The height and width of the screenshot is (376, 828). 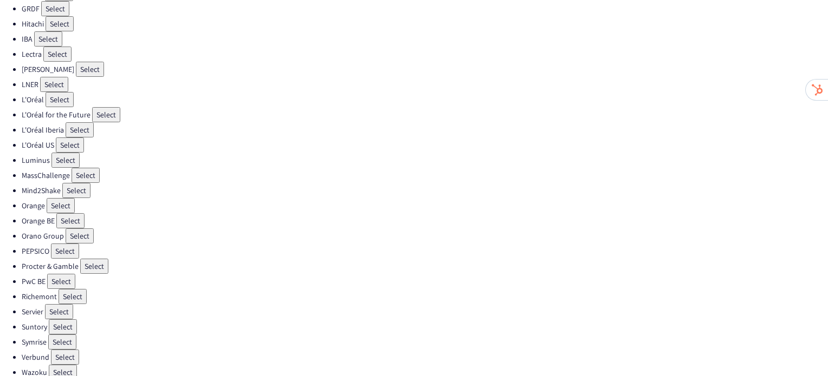 What do you see at coordinates (425, 54) in the screenshot?
I see `li: Lectra` at bounding box center [425, 54].